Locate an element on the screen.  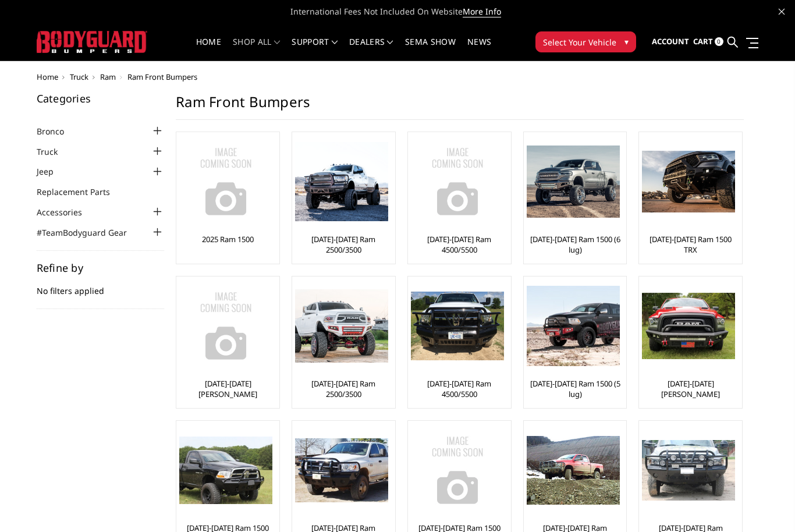
a: Replacement Parts is located at coordinates (80, 191).